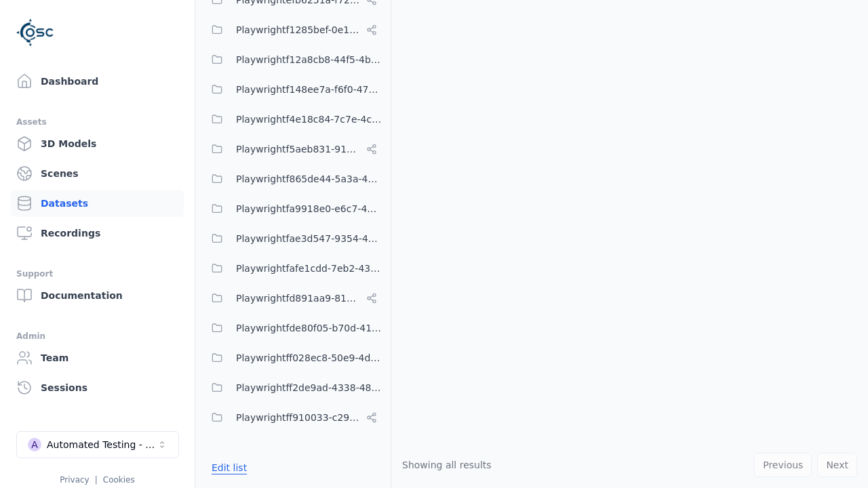 The height and width of the screenshot is (488, 868). What do you see at coordinates (97, 274) in the screenshot?
I see `div: Support` at bounding box center [97, 274].